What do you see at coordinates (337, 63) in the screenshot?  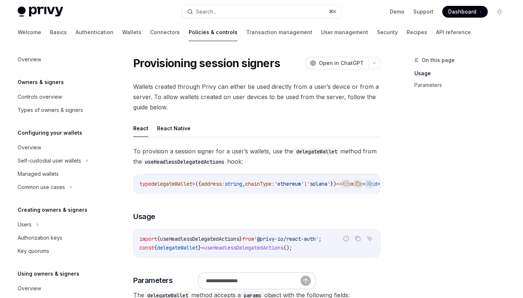 I see `button: Open in ChatGPT` at bounding box center [337, 63].